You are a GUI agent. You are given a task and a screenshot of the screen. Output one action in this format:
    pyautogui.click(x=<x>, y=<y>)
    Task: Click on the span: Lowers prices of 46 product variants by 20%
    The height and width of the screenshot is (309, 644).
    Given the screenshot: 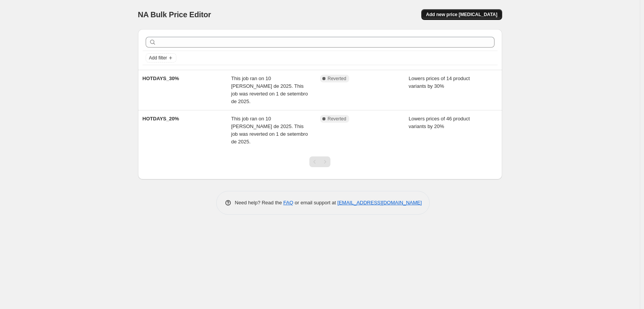 What is the action you would take?
    pyautogui.click(x=439, y=122)
    